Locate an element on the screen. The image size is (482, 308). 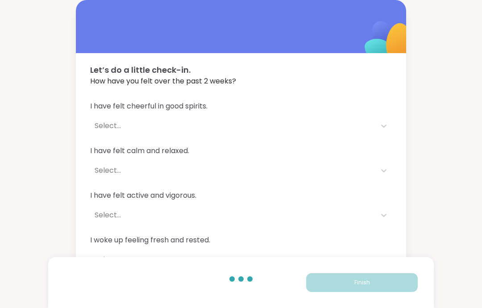
span: I have felt cheerful in good spirits. is located at coordinates (241, 106).